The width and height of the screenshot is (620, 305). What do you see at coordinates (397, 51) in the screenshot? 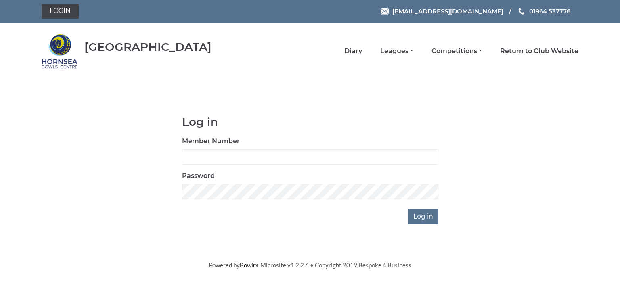
I see `a: Leagues` at bounding box center [397, 51].